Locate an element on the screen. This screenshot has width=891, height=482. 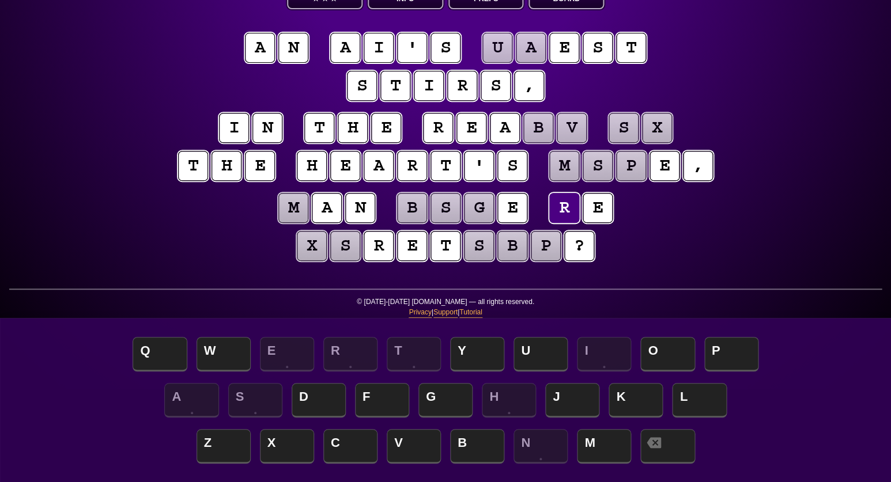
span: Y is located at coordinates (477, 354).